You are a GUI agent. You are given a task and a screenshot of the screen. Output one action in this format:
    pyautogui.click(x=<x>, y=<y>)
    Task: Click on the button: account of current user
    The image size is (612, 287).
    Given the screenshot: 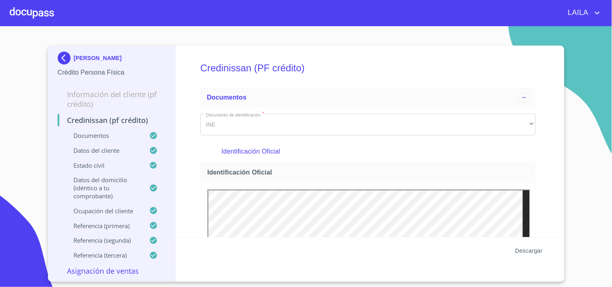 What is the action you would take?
    pyautogui.click(x=582, y=13)
    